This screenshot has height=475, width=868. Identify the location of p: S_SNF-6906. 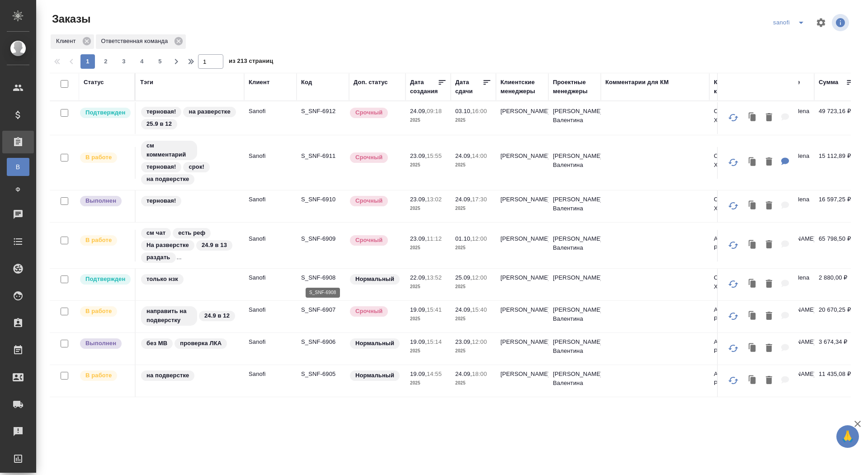
(323, 342).